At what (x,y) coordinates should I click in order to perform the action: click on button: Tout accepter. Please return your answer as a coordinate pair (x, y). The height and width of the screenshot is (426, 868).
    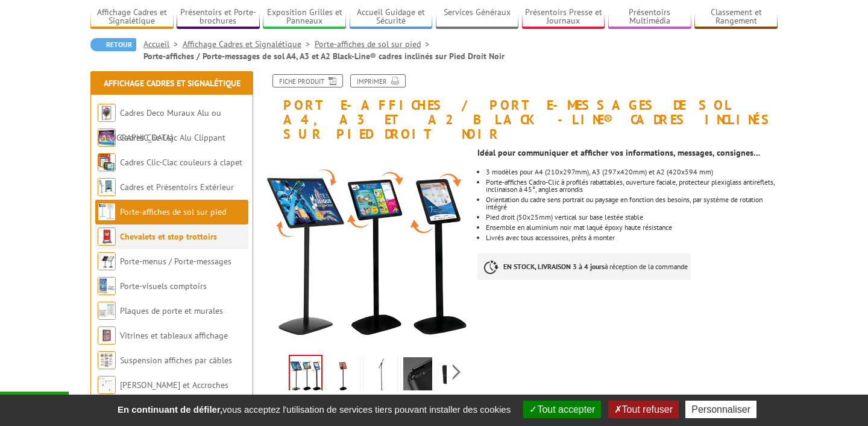
    Looking at the image, I should click on (562, 409).